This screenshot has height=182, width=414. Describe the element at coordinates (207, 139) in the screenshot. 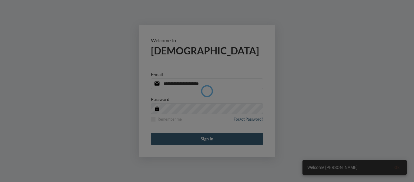

I see `button: Sign in` at that location.